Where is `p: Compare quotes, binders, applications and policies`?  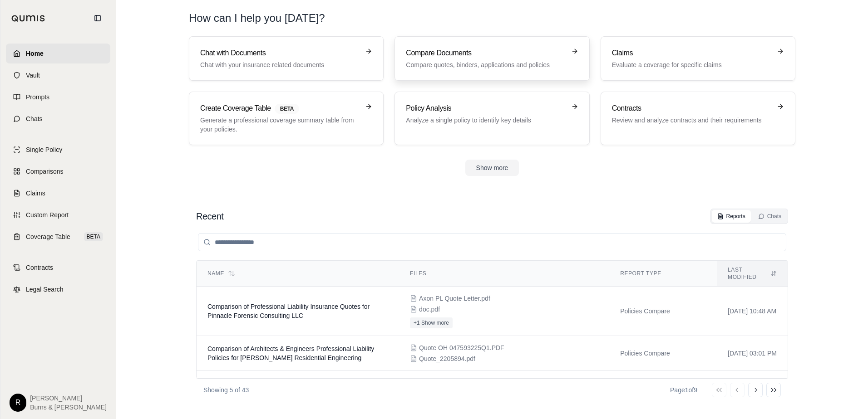 p: Compare quotes, binders, applications and policies is located at coordinates (486, 65).